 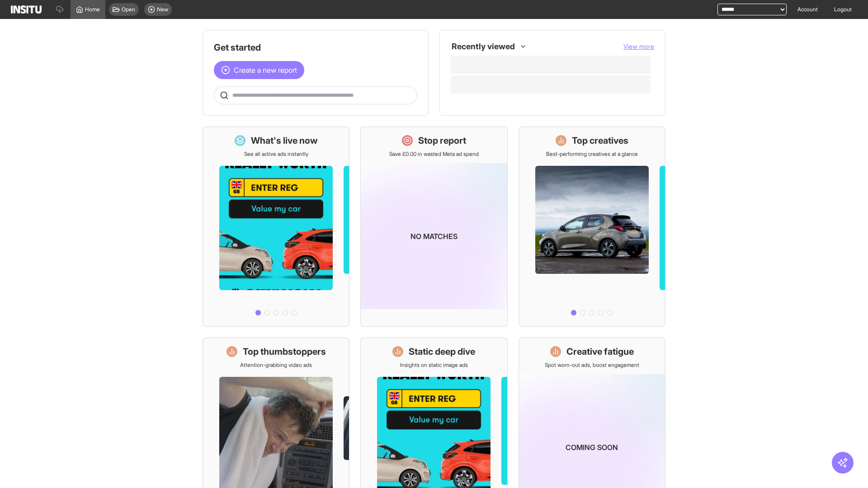 What do you see at coordinates (434, 365) in the screenshot?
I see `p: Insights on static image ads` at bounding box center [434, 365].